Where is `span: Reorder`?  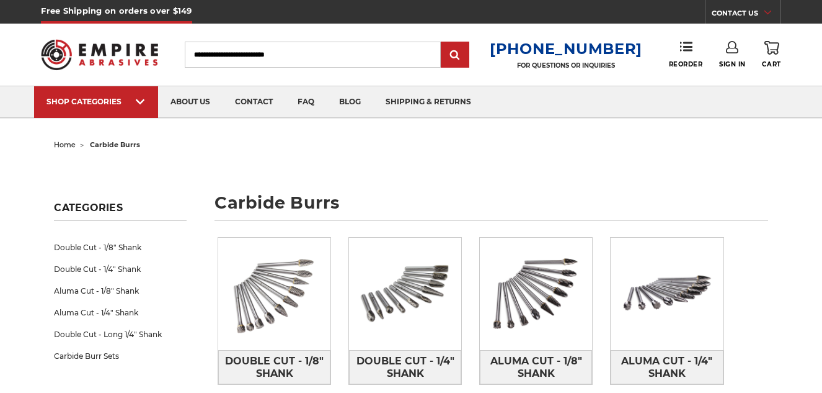
span: Reorder is located at coordinates (686, 64).